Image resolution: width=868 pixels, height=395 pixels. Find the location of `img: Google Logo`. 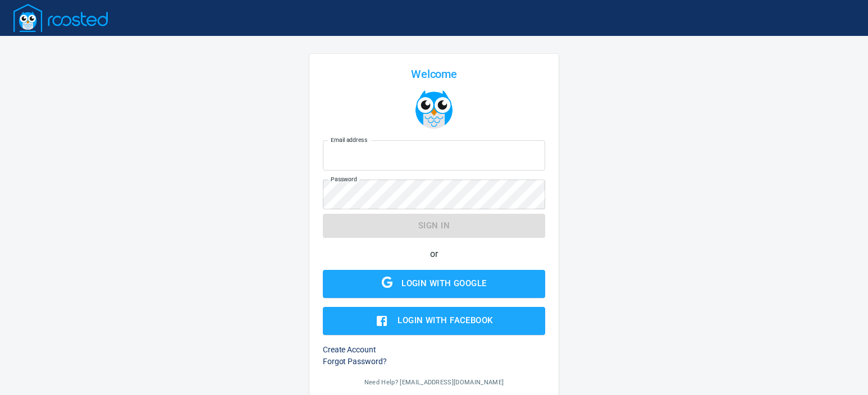

img: Google Logo is located at coordinates (388, 282).